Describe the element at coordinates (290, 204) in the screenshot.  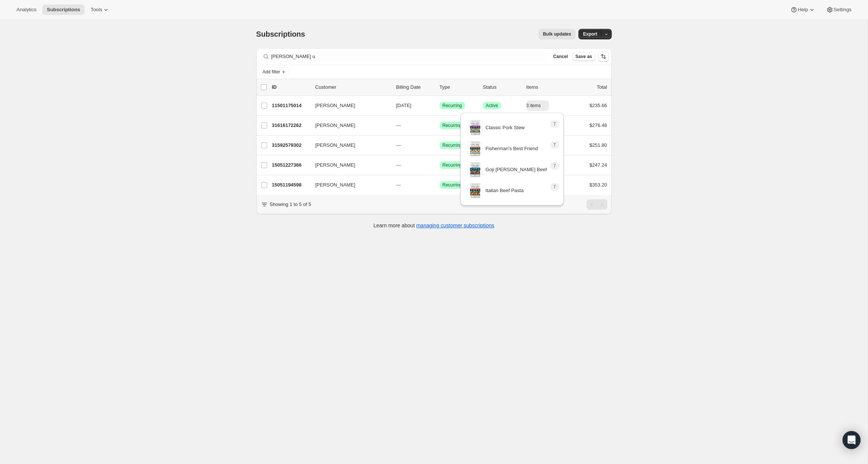
I see `p: Showing 1 to 5 of 5` at that location.